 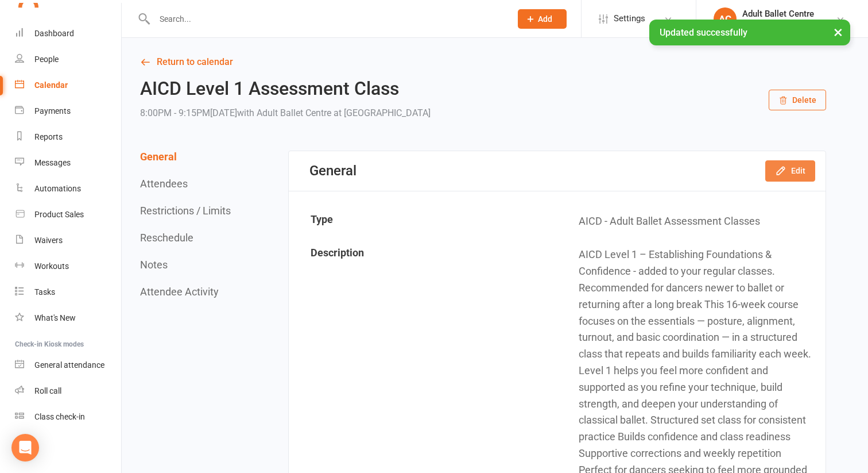 I want to click on span: with Adult Ballet Centre, so click(x=285, y=113).